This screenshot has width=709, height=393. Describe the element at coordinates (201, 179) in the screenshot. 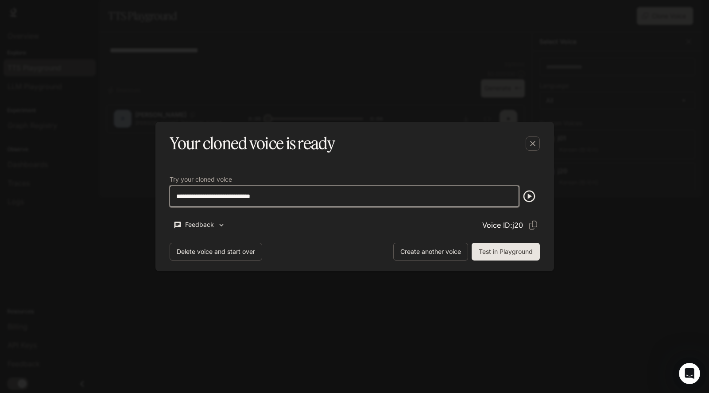

I see `p: Try your cloned voice` at that location.